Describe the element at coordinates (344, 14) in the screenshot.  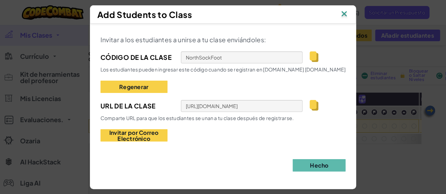
I see `img: IconClose.svg` at that location.